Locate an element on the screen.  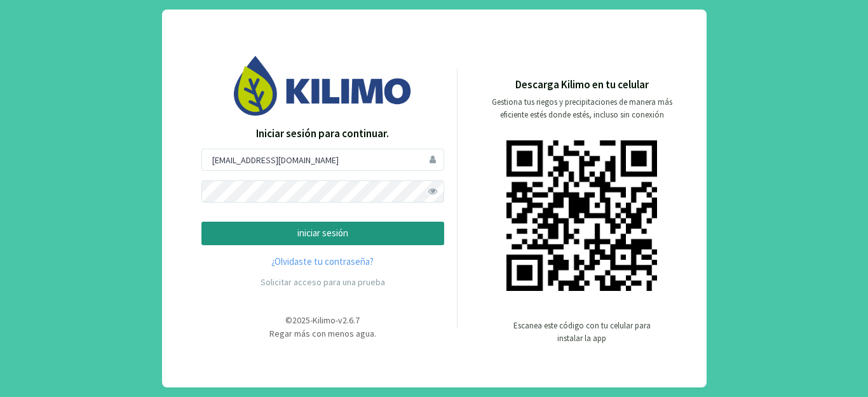
span: v2.6.7 is located at coordinates (349, 320).